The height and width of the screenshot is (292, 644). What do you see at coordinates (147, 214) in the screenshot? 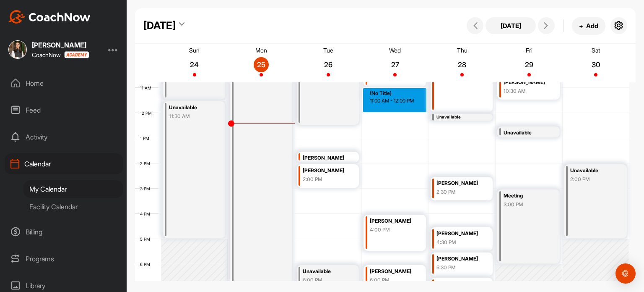
I see `div: 4 PM` at bounding box center [147, 214].